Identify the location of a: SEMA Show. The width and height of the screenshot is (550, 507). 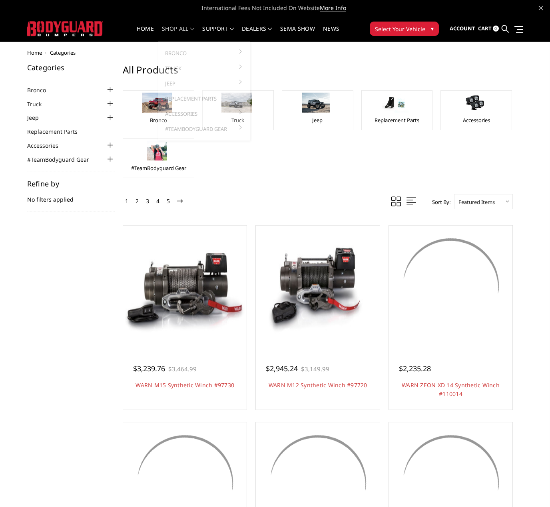
(297, 34).